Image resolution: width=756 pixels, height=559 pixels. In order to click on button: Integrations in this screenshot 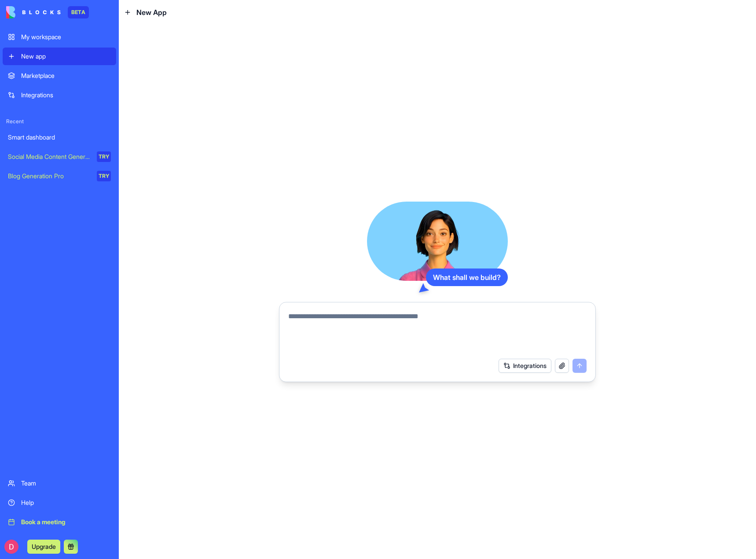, I will do `click(525, 366)`.